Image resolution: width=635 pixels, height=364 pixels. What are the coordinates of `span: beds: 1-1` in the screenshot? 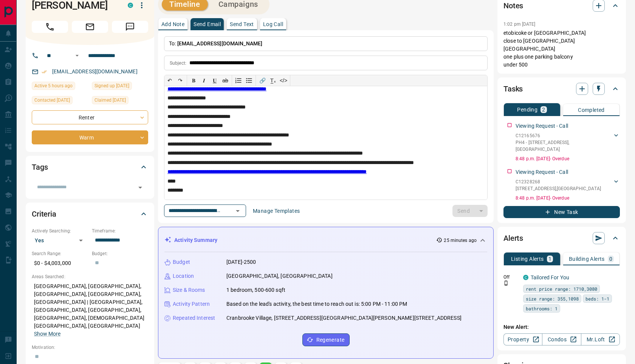 It's located at (597, 298).